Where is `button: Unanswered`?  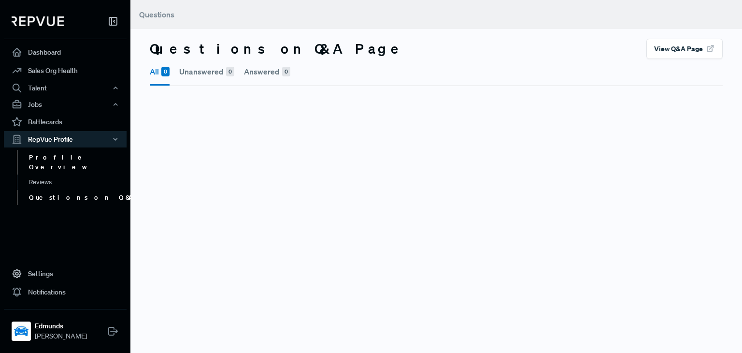 button: Unanswered is located at coordinates (207, 72).